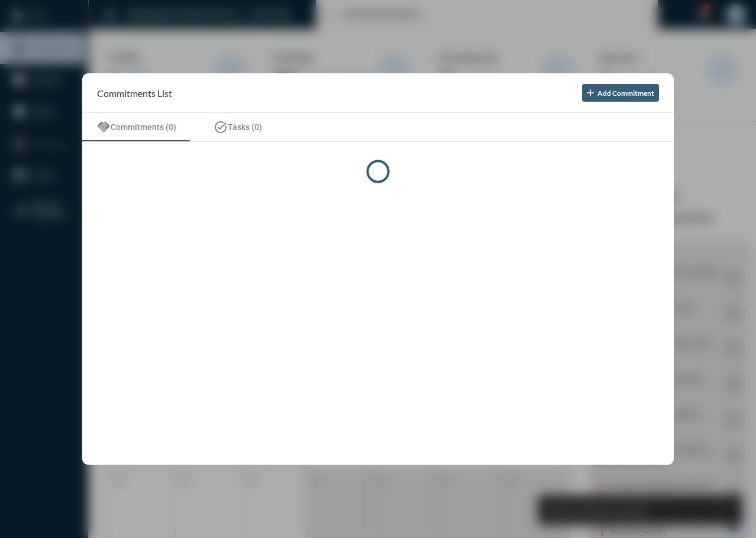  Describe the element at coordinates (103, 127) in the screenshot. I see `mat-icon: handshake` at that location.